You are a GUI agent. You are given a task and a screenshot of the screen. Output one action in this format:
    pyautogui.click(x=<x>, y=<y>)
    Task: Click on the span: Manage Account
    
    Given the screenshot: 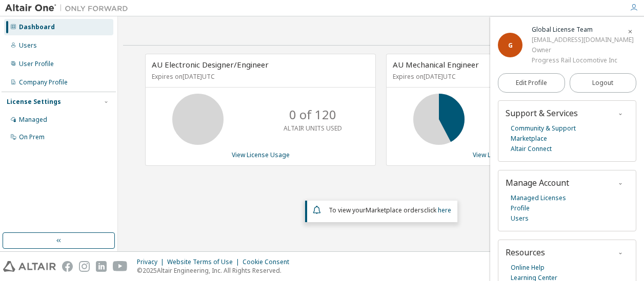 What is the action you would take?
    pyautogui.click(x=537, y=183)
    